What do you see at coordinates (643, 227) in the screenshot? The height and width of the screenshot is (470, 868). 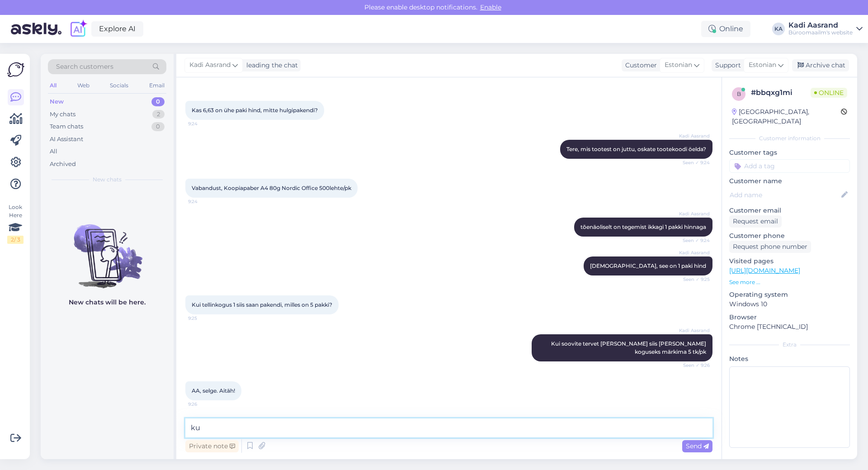 I see `span: tõenäoliselt on tegemist ikkagi 1 pakki hinnaga` at bounding box center [643, 227].